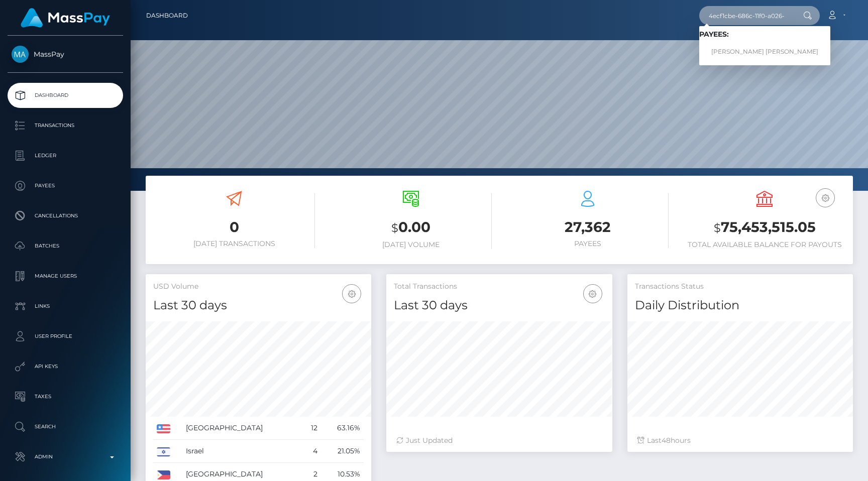  What do you see at coordinates (740, 287) in the screenshot?
I see `h5: Transactions Status` at bounding box center [740, 287].